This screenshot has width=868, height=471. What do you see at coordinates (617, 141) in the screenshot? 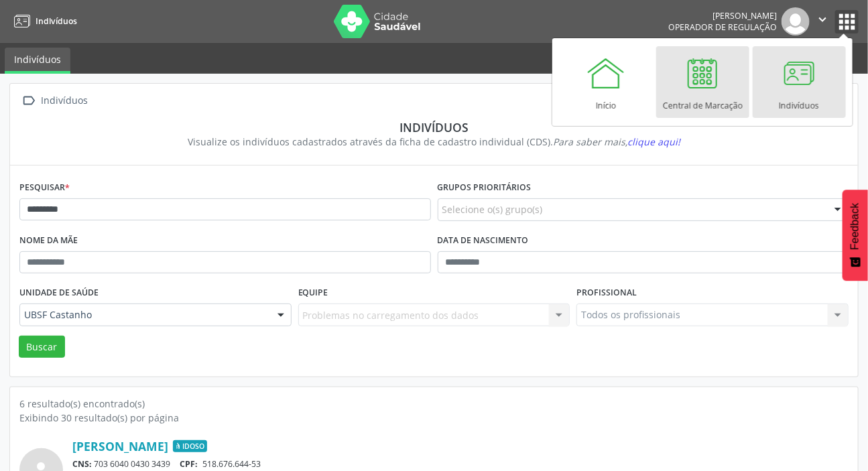
I see `i: Para saber mais,` at bounding box center [617, 141].